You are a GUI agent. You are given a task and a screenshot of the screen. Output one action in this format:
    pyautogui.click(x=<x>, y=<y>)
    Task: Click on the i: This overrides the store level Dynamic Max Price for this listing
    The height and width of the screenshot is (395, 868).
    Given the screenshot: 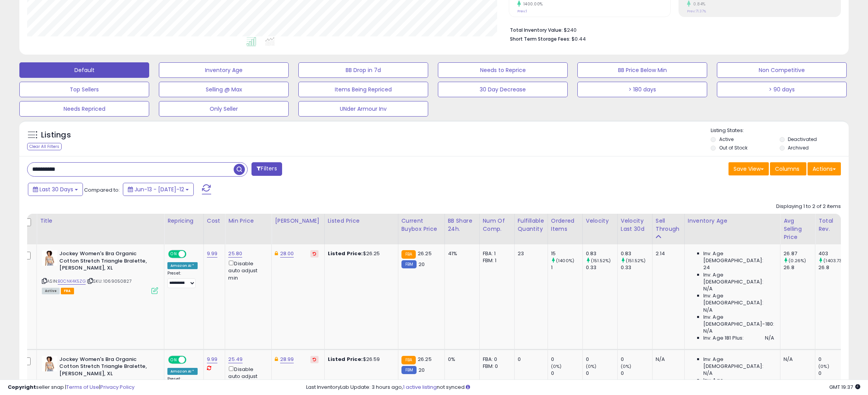 What is the action you would take?
    pyautogui.click(x=276, y=253)
    